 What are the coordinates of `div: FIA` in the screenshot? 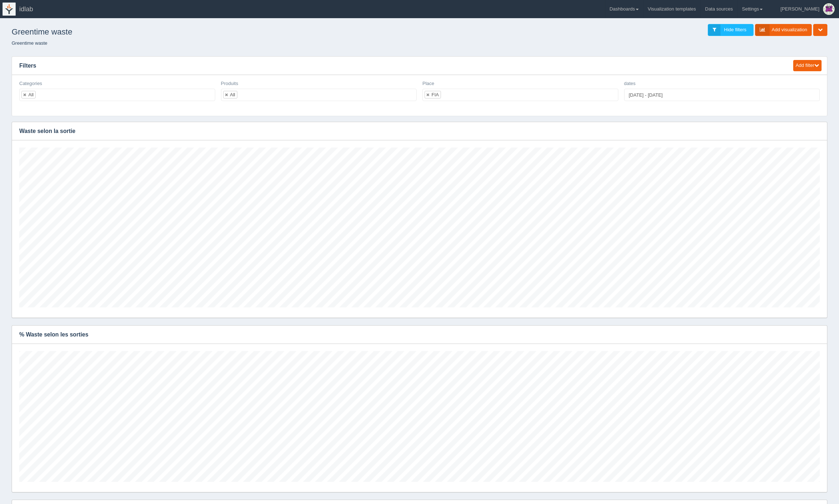 It's located at (435, 95).